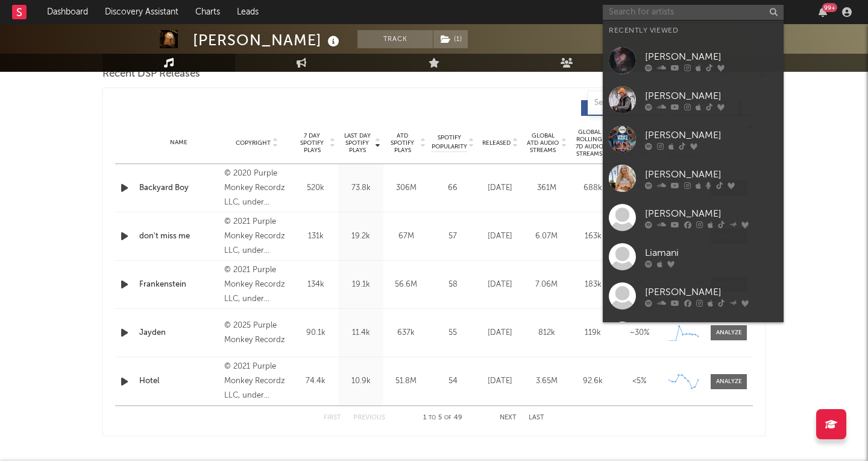 Image resolution: width=868 pixels, height=461 pixels. Describe the element at coordinates (508, 417) in the screenshot. I see `button: Next` at that location.